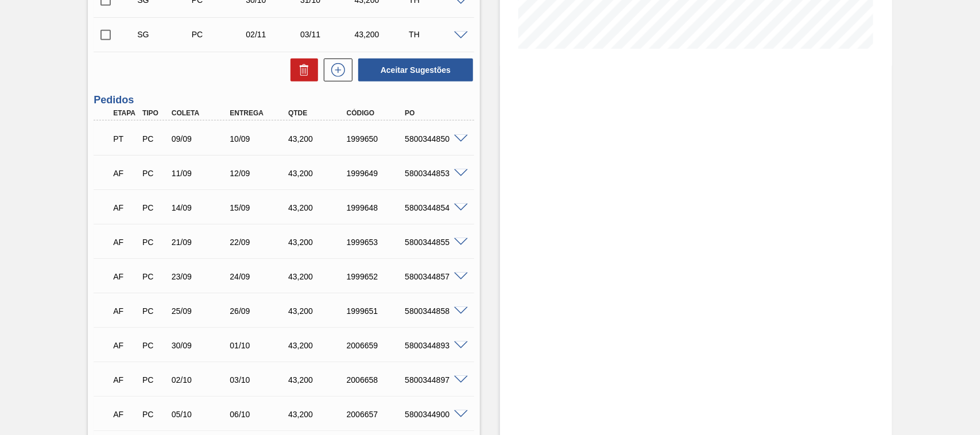  Describe the element at coordinates (434, 139) in the screenshot. I see `div: 5800344850` at that location.